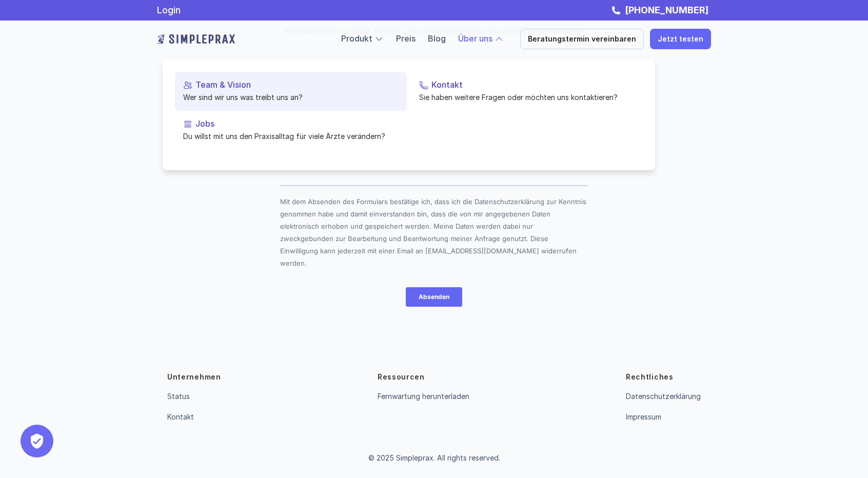 The image size is (868, 478). I want to click on a: Impressum, so click(643, 417).